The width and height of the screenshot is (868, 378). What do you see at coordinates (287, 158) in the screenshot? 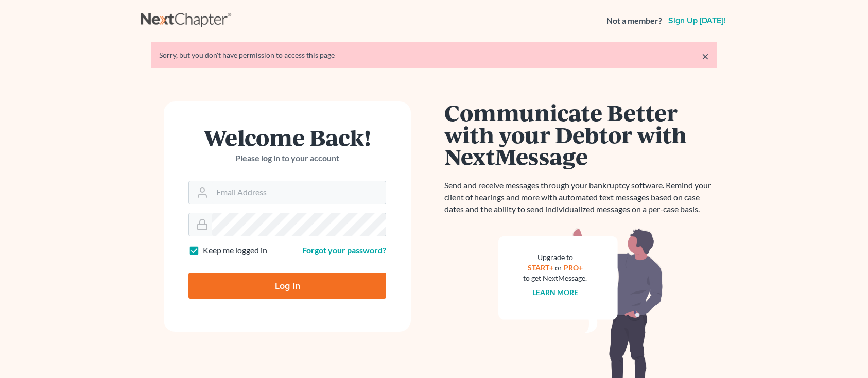
I see `p: Please log in to your account` at bounding box center [287, 158].